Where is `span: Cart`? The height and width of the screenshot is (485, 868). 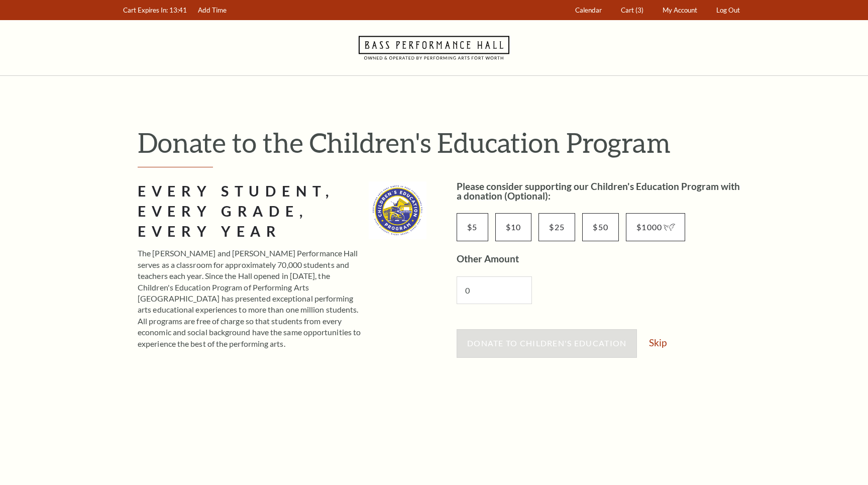
span: Cart is located at coordinates (627, 10).